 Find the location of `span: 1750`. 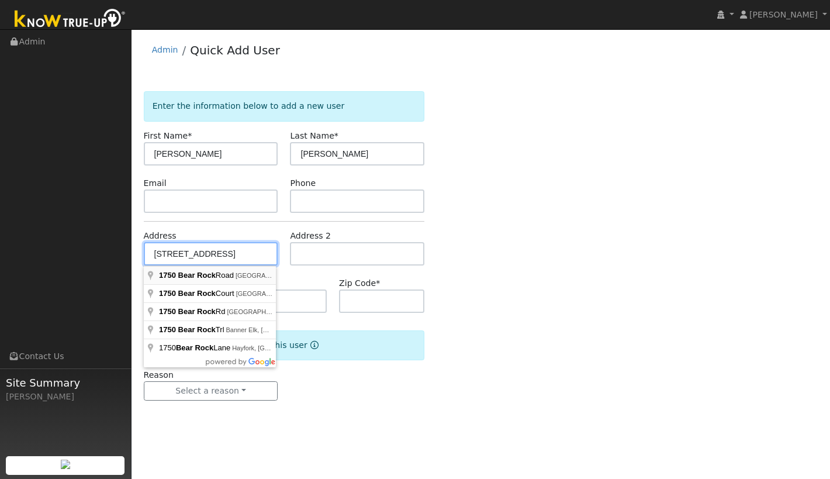

span: 1750 is located at coordinates (167, 275).